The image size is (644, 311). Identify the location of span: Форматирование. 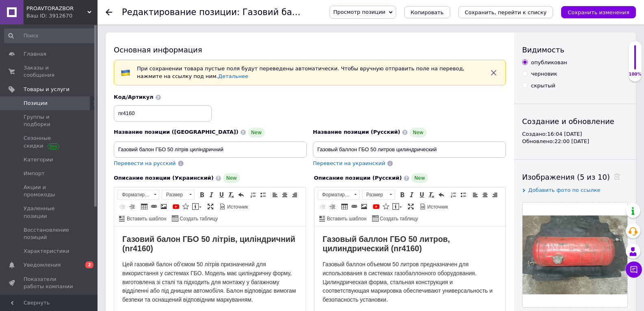
(134, 195).